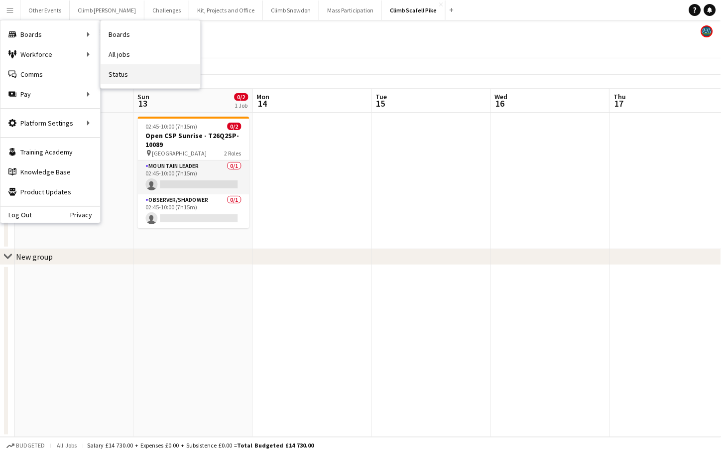  What do you see at coordinates (50, 34) in the screenshot?
I see `div: Boards` at bounding box center [50, 34].